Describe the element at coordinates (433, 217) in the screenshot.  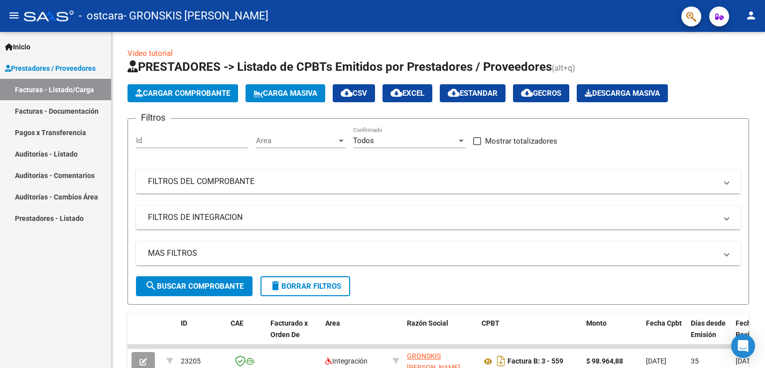
I see `mat-panel-title: FILTROS DE INTEGRACION` at that location.